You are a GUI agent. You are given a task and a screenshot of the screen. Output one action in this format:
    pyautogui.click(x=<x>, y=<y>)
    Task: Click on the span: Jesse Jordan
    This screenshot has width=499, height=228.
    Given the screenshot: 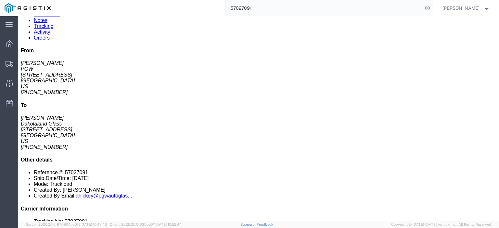 What is the action you would take?
    pyautogui.click(x=461, y=8)
    